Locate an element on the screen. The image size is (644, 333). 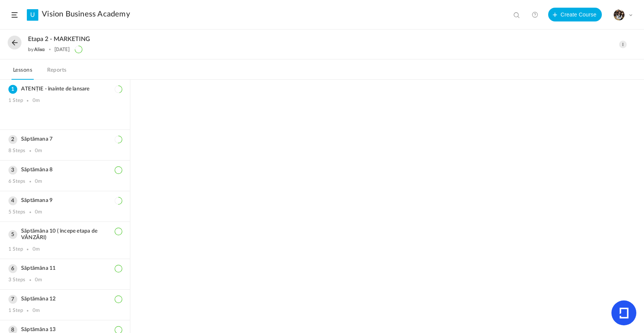
h3: Săptămâna 10 ( începe etapa de VÂNZĂRI) is located at coordinates (65, 234).